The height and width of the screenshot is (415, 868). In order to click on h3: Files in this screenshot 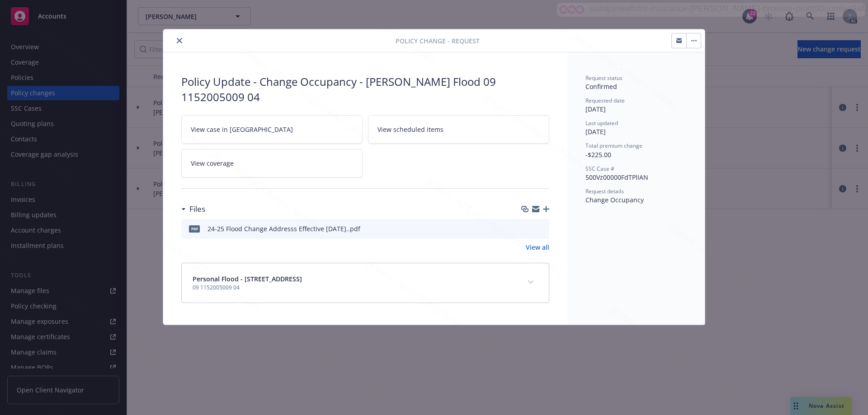, I will do `click(197, 209)`.